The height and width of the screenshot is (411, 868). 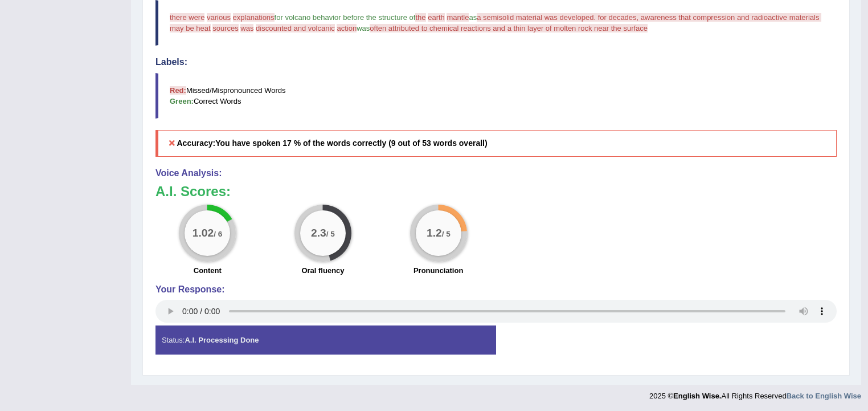 I want to click on big: 2.3, so click(x=318, y=233).